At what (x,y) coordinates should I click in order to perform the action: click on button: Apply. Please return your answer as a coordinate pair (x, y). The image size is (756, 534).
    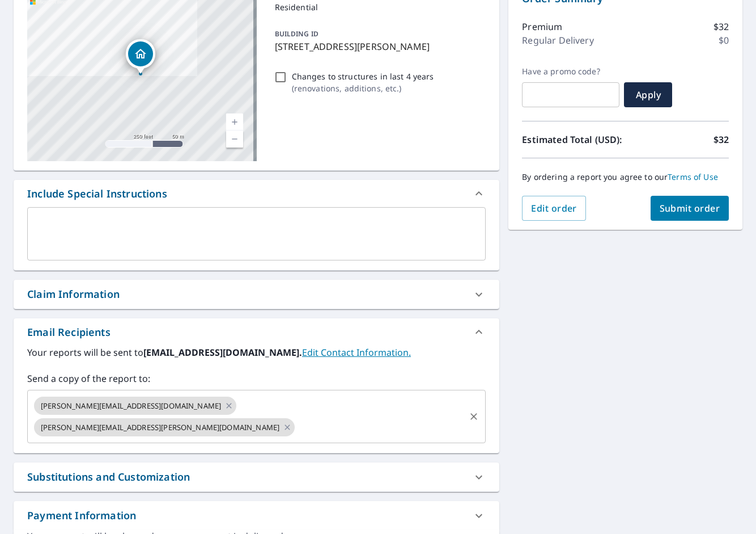
    Looking at the image, I should click on (648, 95).